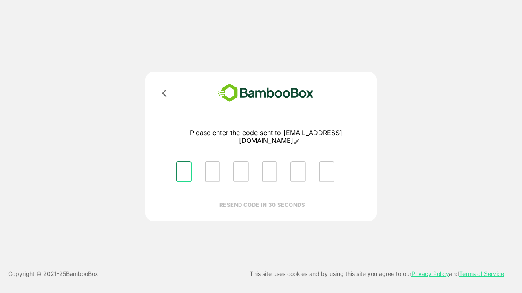 The image size is (522, 293). What do you see at coordinates (326, 172) in the screenshot?
I see `input: Please enter OTP character 6` at bounding box center [326, 172].